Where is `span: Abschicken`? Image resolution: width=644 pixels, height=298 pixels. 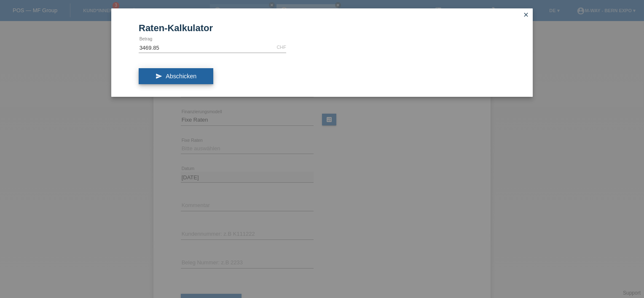
span: Abschicken is located at coordinates (181, 76).